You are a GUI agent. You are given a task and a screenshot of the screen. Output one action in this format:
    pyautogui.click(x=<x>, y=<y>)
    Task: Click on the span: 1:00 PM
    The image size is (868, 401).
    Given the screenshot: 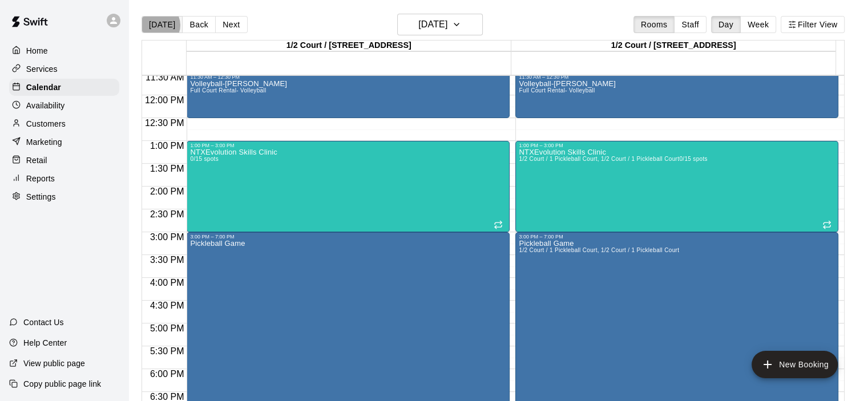 What is the action you would take?
    pyautogui.click(x=167, y=146)
    